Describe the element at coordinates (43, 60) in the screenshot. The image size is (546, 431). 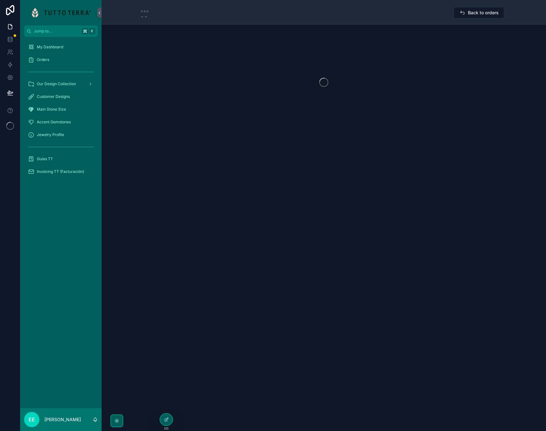
I see `span: Orders` at that location.